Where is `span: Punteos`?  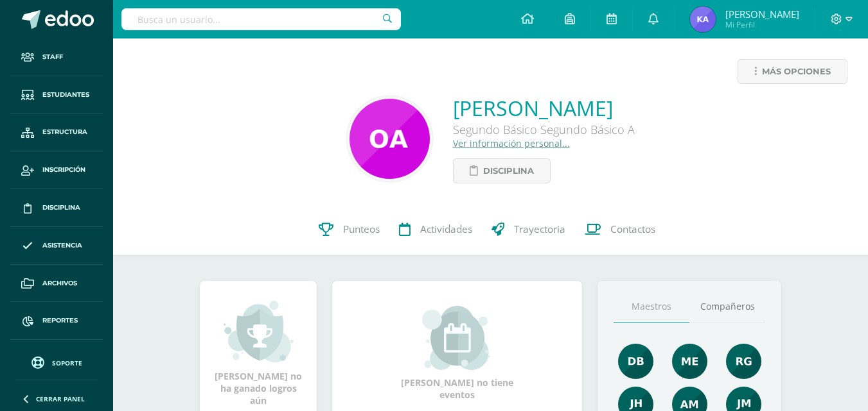
span: Punteos is located at coordinates (361, 229).